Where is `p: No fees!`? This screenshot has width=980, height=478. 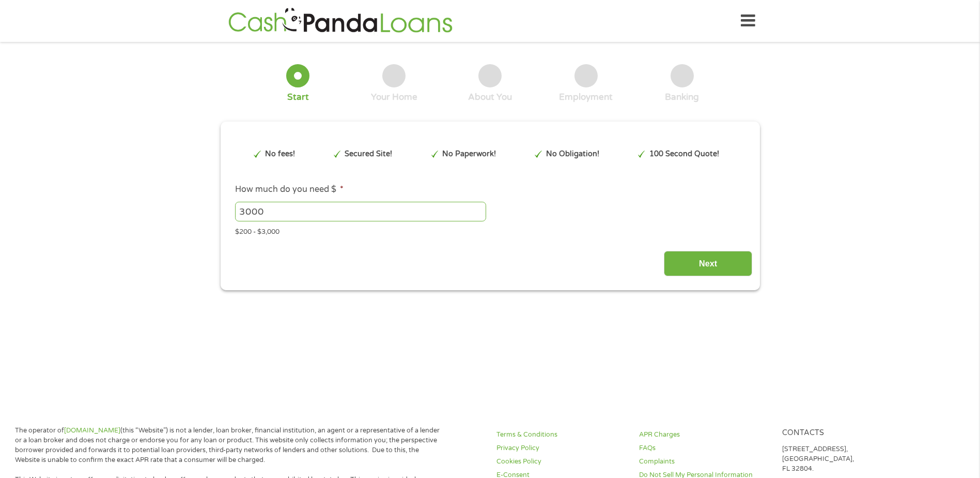 p: No fees! is located at coordinates (280, 154).